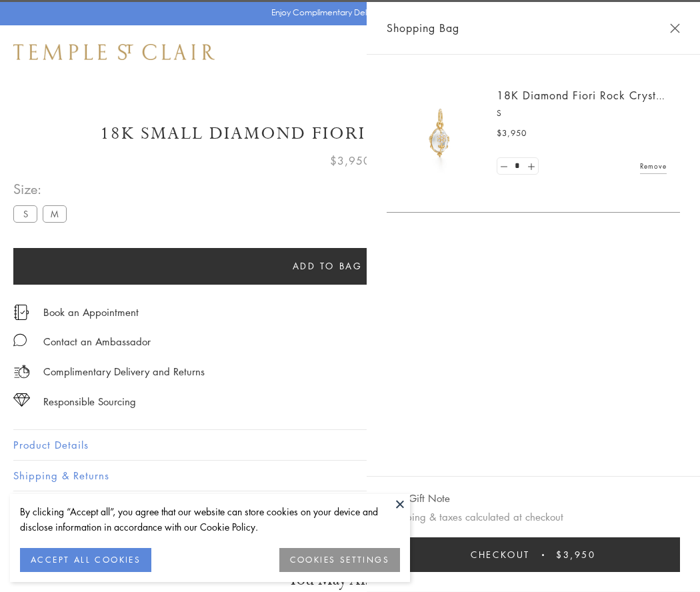 This screenshot has height=592, width=700. What do you see at coordinates (500, 554) in the screenshot?
I see `span: Checkout` at bounding box center [500, 554].